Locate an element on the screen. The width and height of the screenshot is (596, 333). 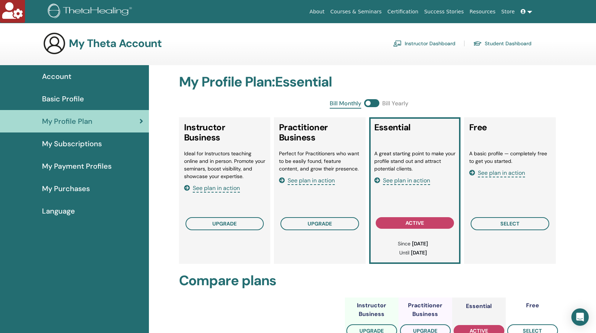
a: Certification is located at coordinates (402, 12).